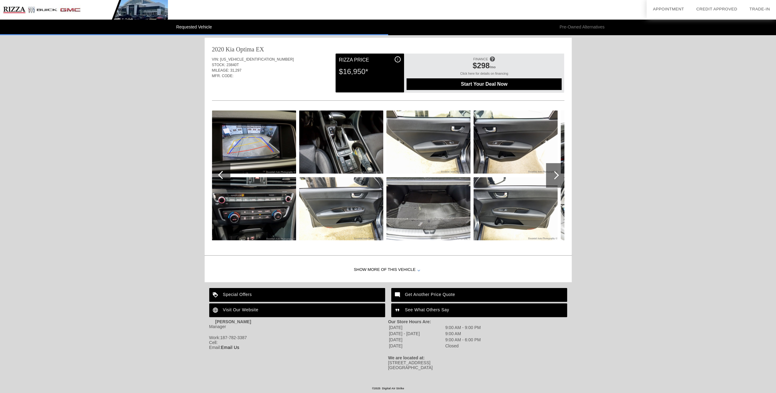  Describe the element at coordinates (297, 310) in the screenshot. I see `div: Visit Our Website` at that location.